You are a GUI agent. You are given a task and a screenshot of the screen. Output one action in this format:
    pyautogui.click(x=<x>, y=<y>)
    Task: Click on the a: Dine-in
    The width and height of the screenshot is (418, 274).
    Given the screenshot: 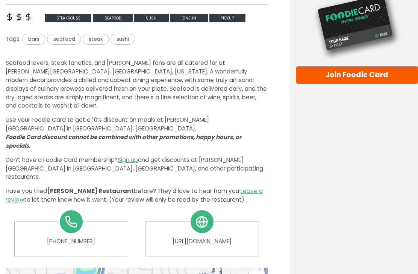 What is the action you would take?
    pyautogui.click(x=190, y=18)
    